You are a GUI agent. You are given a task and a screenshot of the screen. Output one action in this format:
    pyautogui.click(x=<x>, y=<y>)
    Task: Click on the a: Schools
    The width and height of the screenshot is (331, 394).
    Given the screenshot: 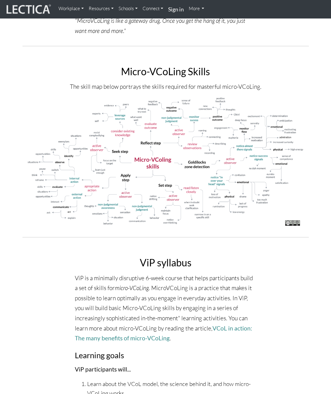 What is the action you would take?
    pyautogui.click(x=128, y=9)
    